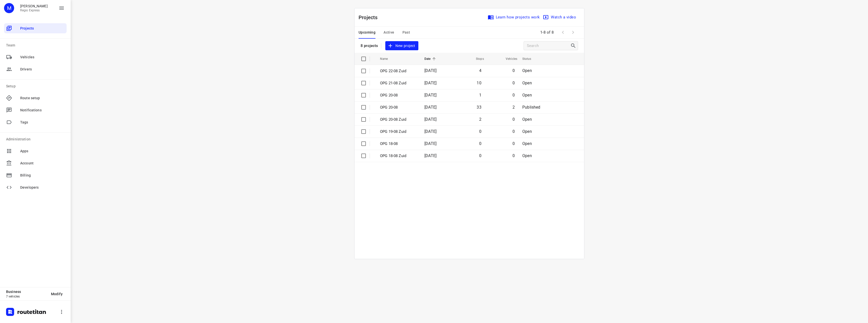  What do you see at coordinates (35, 110) in the screenshot?
I see `div: Notifications` at bounding box center [35, 110].